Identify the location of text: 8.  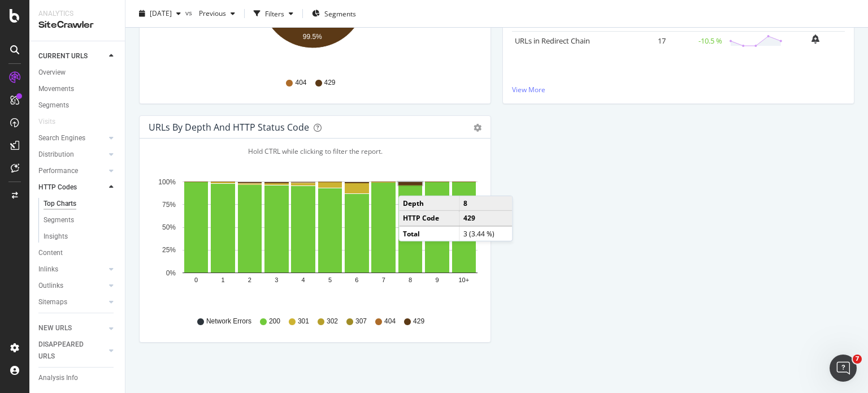
(411, 281).